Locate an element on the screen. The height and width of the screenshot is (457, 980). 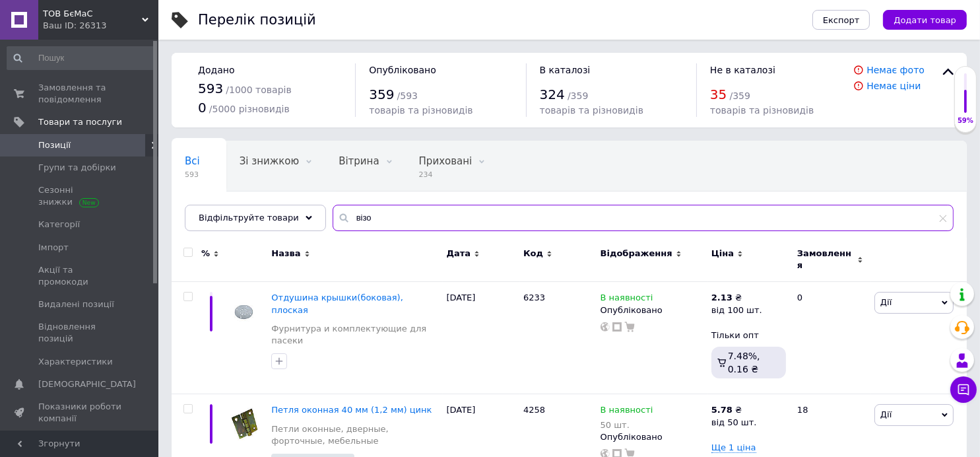
a: Отдушина крышки(боковая), плоская is located at coordinates (337, 303).